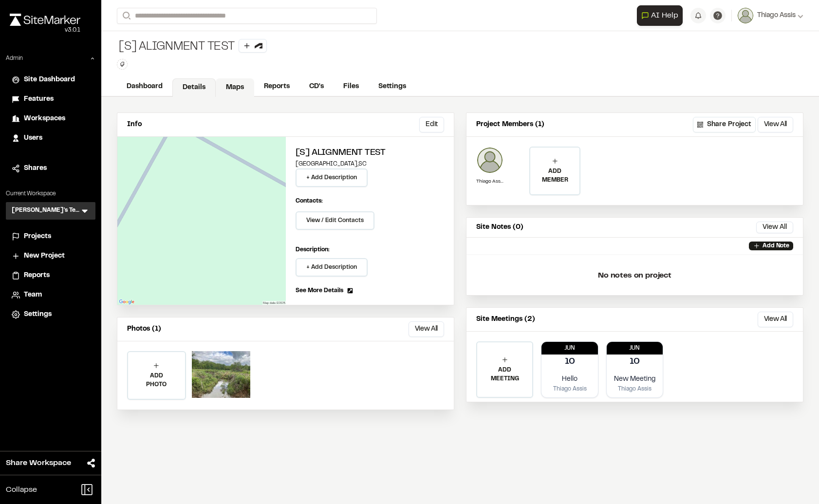 The width and height of the screenshot is (819, 504). I want to click on a: Shares, so click(50, 168).